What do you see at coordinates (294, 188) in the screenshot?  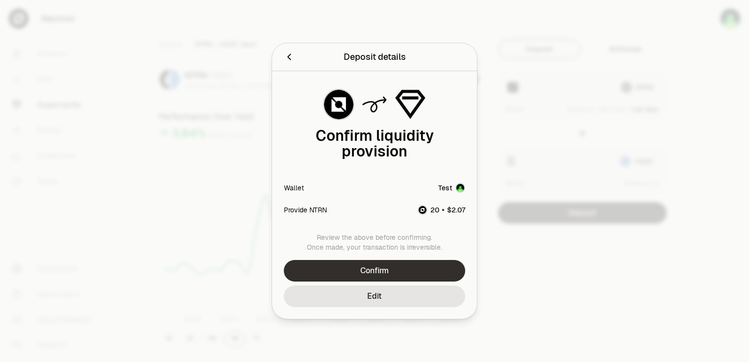 I see `div: Wallet` at bounding box center [294, 188].